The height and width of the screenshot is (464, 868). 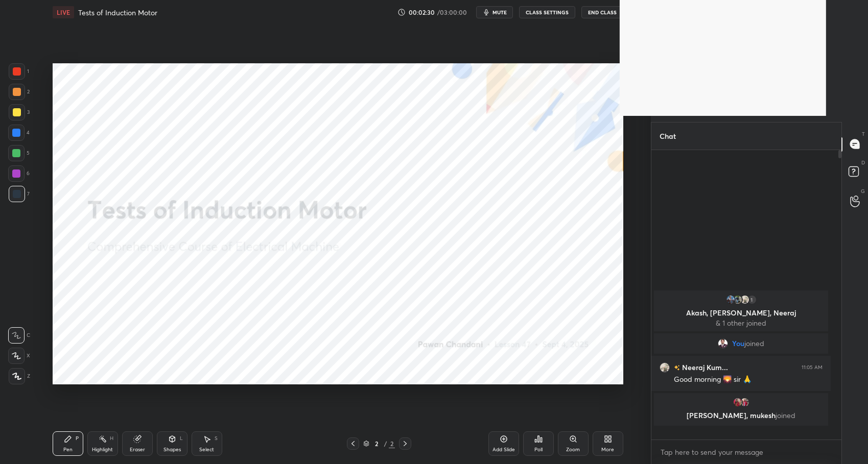 What do you see at coordinates (216, 438) in the screenshot?
I see `div: S` at bounding box center [216, 438].